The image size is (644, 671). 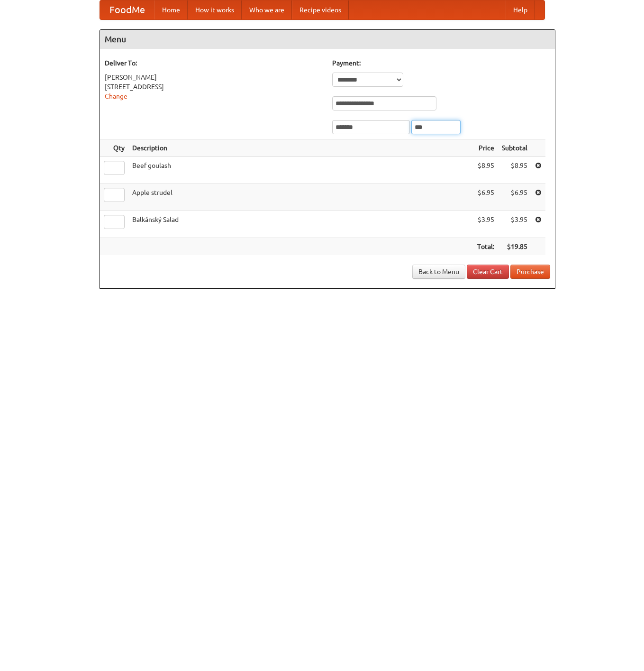 What do you see at coordinates (441, 63) in the screenshot?
I see `h5: Payment:` at bounding box center [441, 63].